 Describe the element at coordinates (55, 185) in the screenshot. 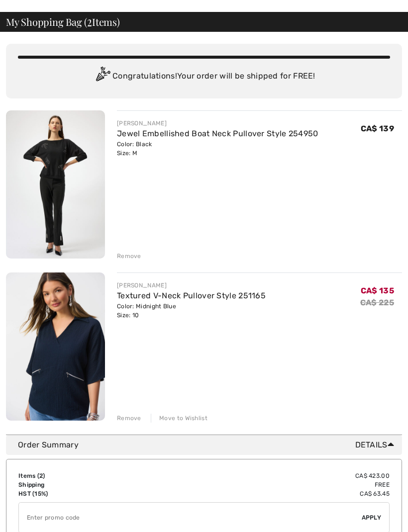

I see `img: Jewel Embellished Boat Neck Pullover Style 254950` at that location.